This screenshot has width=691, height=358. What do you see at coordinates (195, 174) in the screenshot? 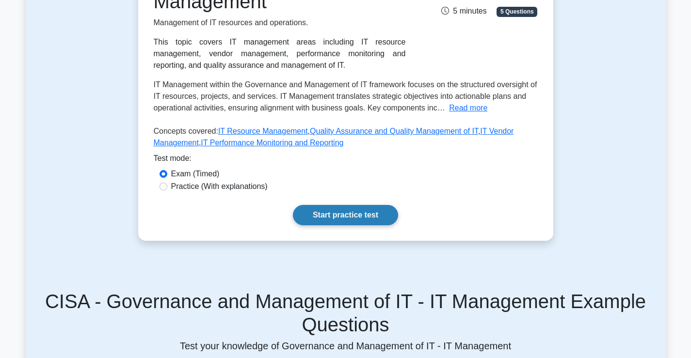
I see `label: Exam (Timed)` at bounding box center [195, 174].